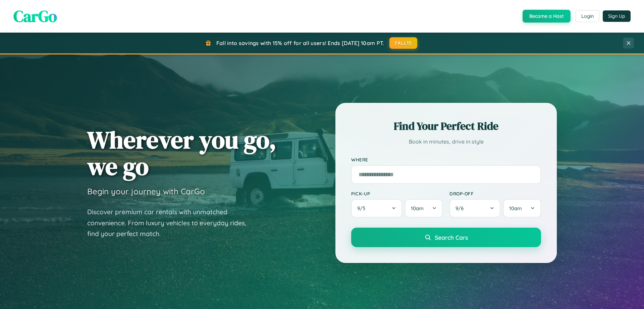 This screenshot has width=644, height=309. Describe the element at coordinates (495, 193) in the screenshot. I see `label: Drop-off` at that location.